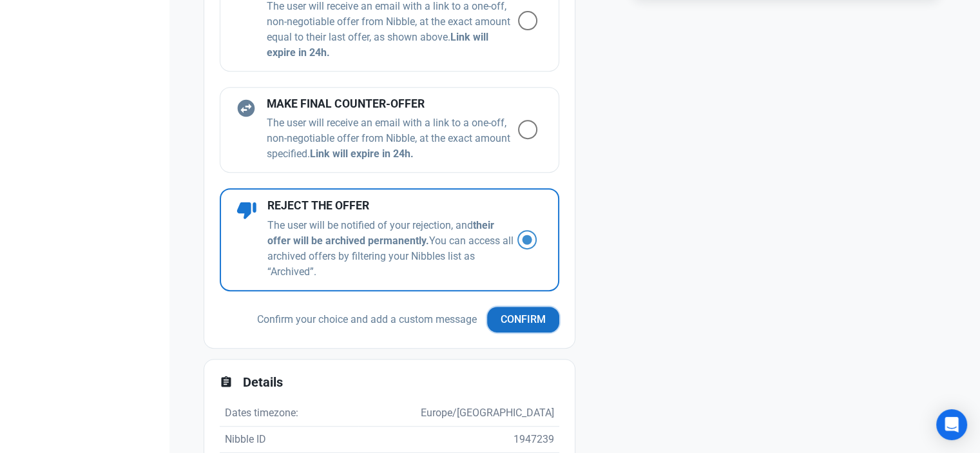 Image resolution: width=980 pixels, height=453 pixels. Describe the element at coordinates (366, 319) in the screenshot. I see `p: Confirm your choice and add a custom message` at that location.